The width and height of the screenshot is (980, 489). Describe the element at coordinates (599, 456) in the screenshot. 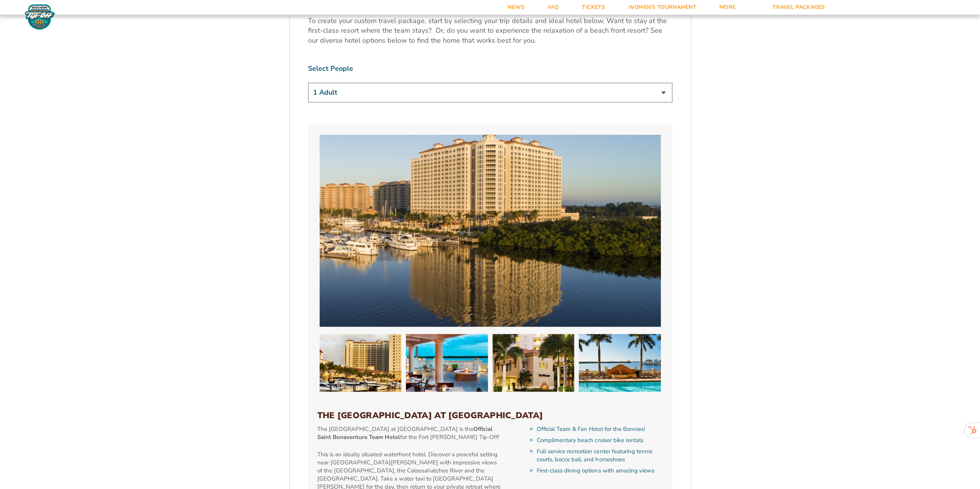

I see `li: Full service recreation center featuring tennis courts, bocce ball, and horseshoes` at that location.